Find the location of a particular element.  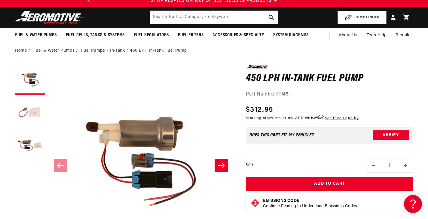

span: Fuel & Water Pumps is located at coordinates (36, 35).